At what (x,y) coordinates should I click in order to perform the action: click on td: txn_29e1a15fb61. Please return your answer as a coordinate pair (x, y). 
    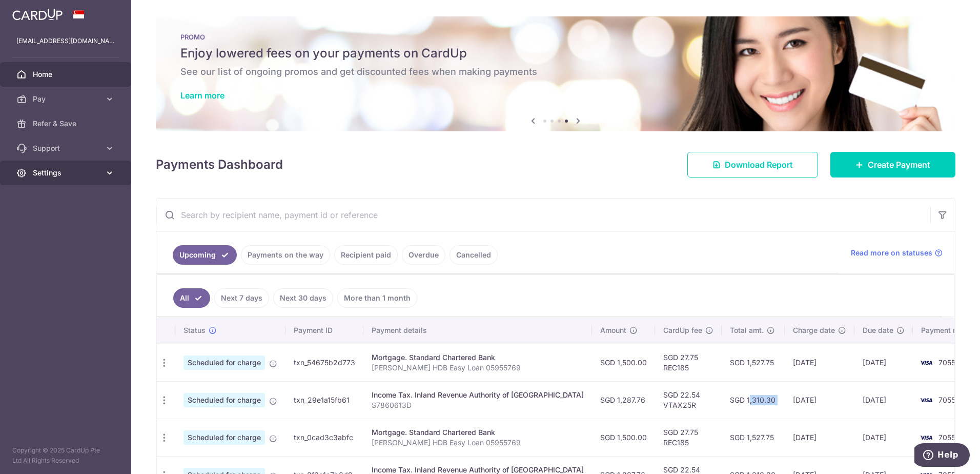
    Looking at the image, I should click on (324, 400).